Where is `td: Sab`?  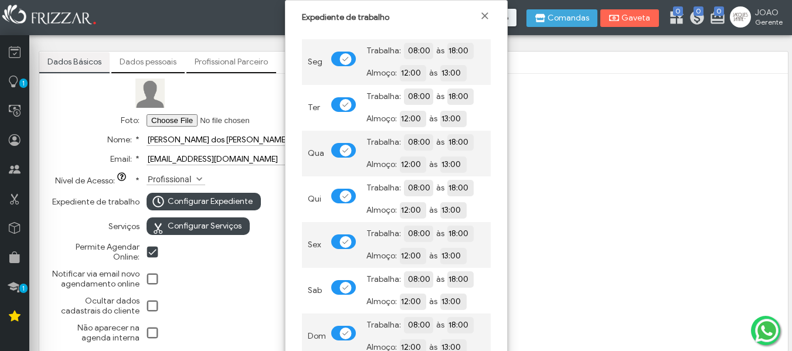
td: Sab is located at coordinates (314, 291).